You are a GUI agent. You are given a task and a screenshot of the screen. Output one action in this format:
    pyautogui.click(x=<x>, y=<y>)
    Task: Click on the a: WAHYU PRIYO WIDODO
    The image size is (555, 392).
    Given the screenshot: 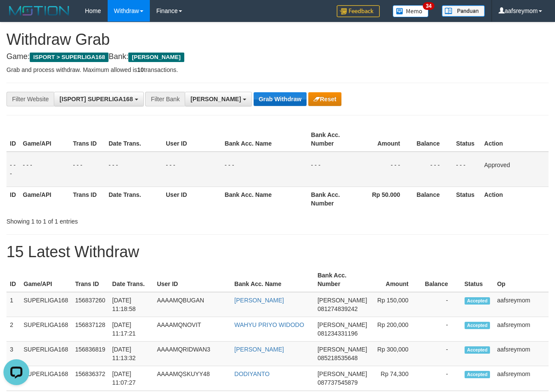 What is the action you would take?
    pyautogui.click(x=269, y=325)
    